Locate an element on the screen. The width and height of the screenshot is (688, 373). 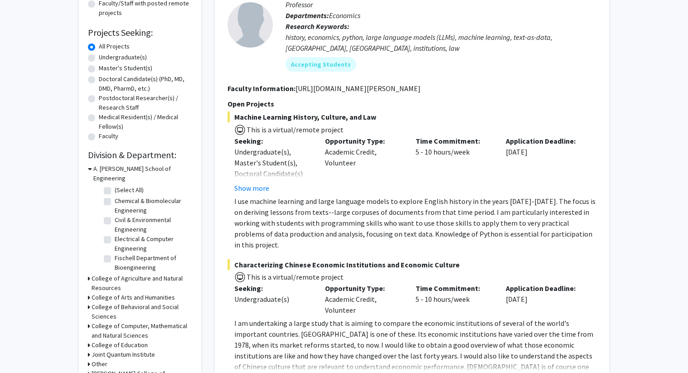
mat-chip: Accepting Students is located at coordinates (321, 64).